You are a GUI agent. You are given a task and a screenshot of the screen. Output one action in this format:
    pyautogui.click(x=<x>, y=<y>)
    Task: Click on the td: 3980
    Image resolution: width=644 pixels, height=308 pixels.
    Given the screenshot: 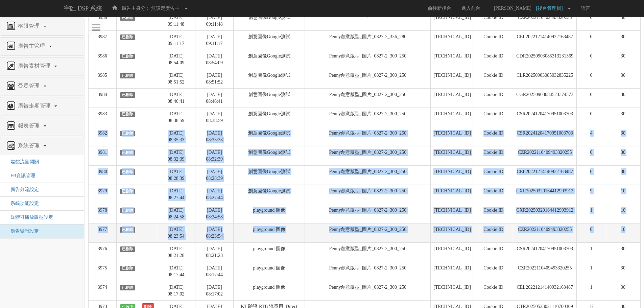 What is the action you would take?
    pyautogui.click(x=103, y=174)
    